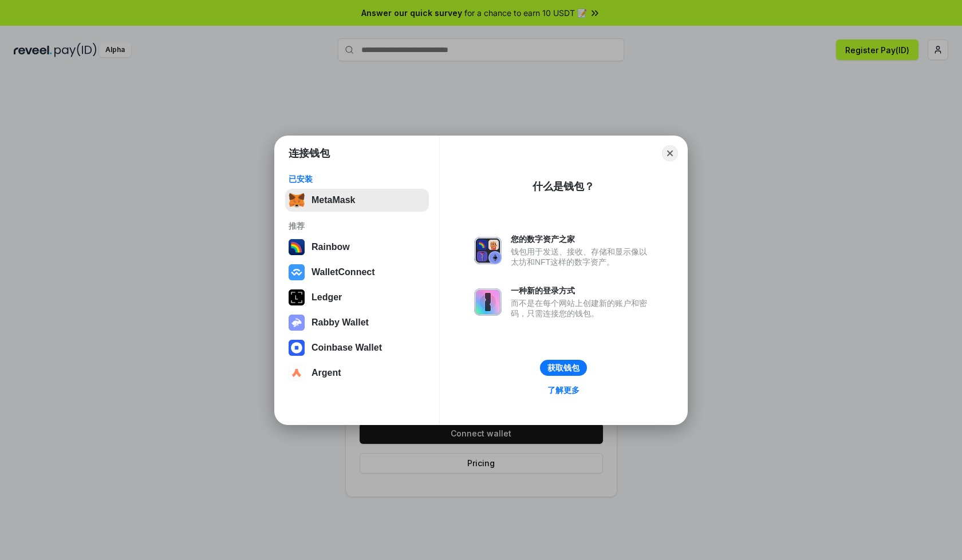 Image resolution: width=962 pixels, height=560 pixels. Describe the element at coordinates (357, 226) in the screenshot. I see `div: 推荐` at that location.